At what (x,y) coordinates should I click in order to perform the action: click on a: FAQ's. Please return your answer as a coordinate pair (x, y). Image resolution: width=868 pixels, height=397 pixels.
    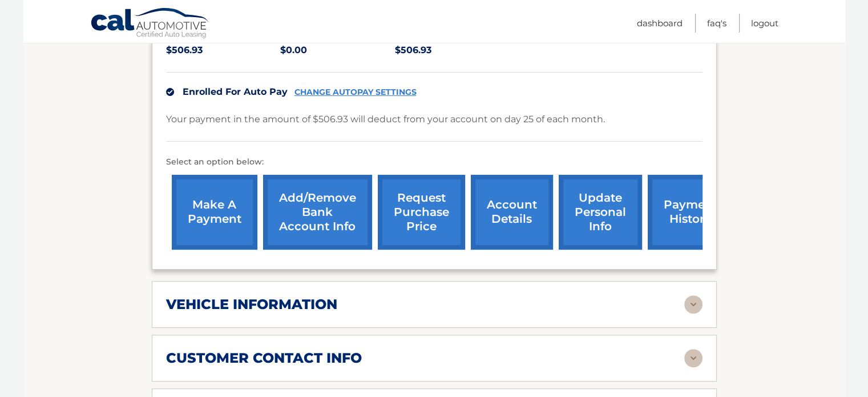
    Looking at the image, I should click on (717, 23).